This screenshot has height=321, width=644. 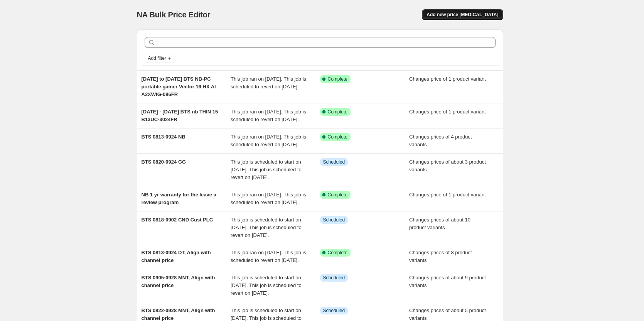 I want to click on span: BTS 0820-0924 GG, so click(x=164, y=161).